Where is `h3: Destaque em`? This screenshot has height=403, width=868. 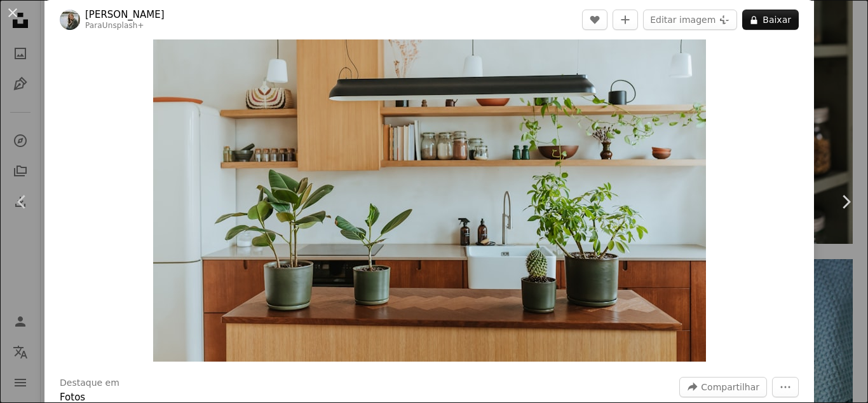
h3: Destaque em is located at coordinates (90, 383).